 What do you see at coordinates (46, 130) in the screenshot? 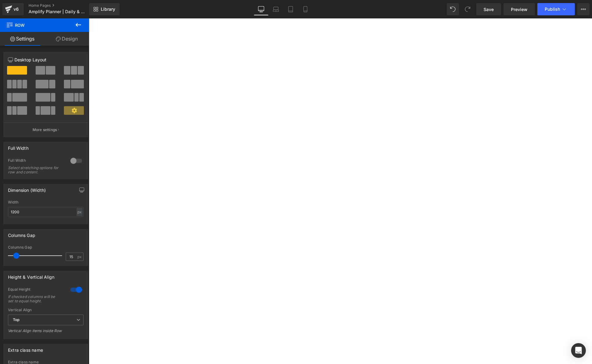
I see `button: More settings` at bounding box center [46, 130].